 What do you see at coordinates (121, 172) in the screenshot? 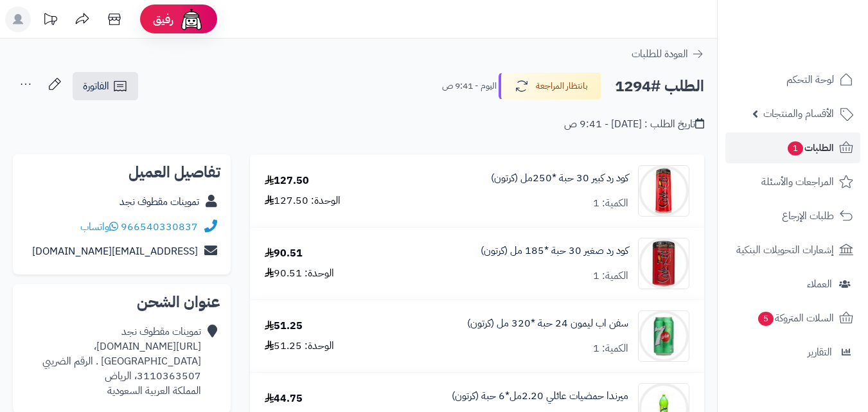
I see `h2: تفاصيل العميل` at bounding box center [121, 172].